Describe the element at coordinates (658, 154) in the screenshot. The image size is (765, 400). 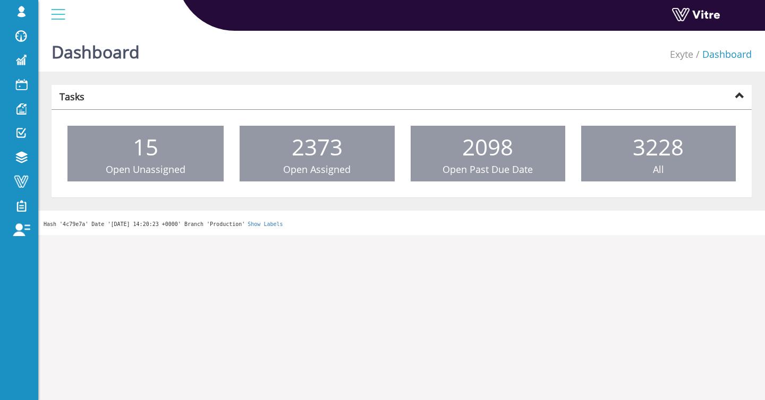
I see `a: 3228 All` at that location.